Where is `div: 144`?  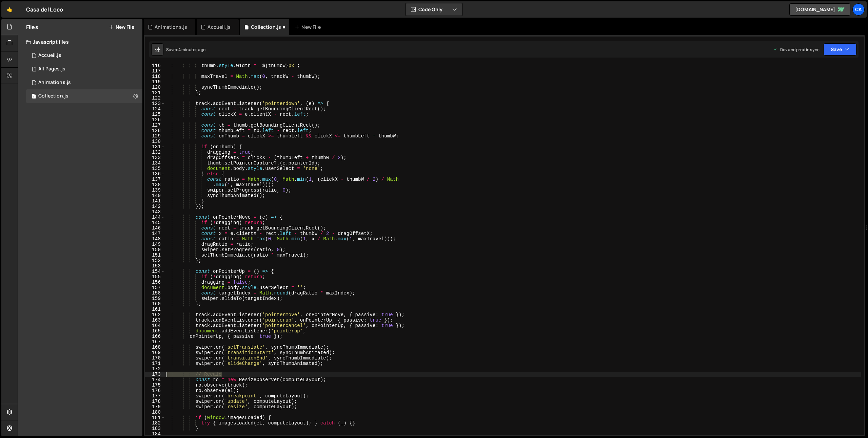 div: 144 is located at coordinates (155, 217).